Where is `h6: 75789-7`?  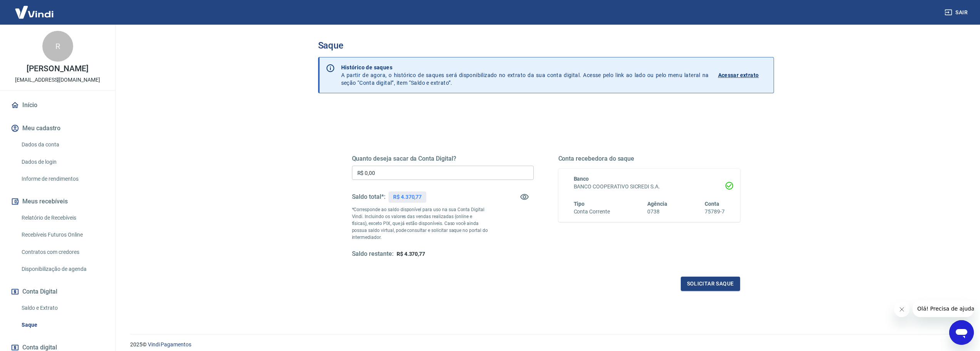 h6: 75789-7 is located at coordinates (715, 211).